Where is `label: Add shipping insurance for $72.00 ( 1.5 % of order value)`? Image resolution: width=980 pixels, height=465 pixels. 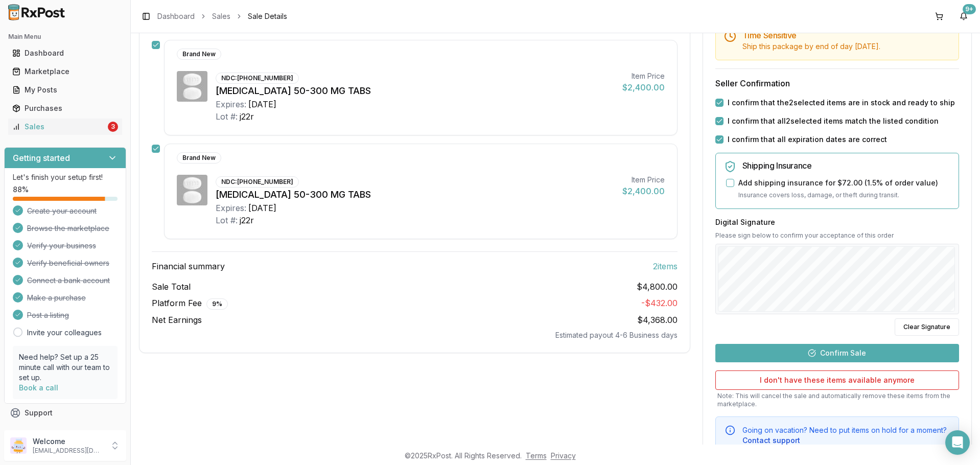 label: Add shipping insurance for $72.00 ( 1.5 % of order value) is located at coordinates (838, 183).